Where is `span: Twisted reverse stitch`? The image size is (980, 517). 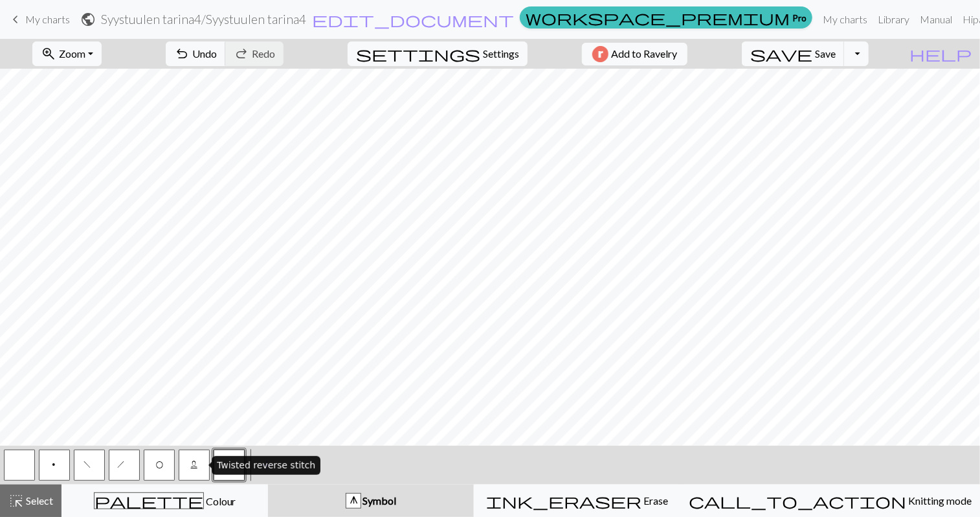 span: Twisted reverse stitch is located at coordinates (194, 466).